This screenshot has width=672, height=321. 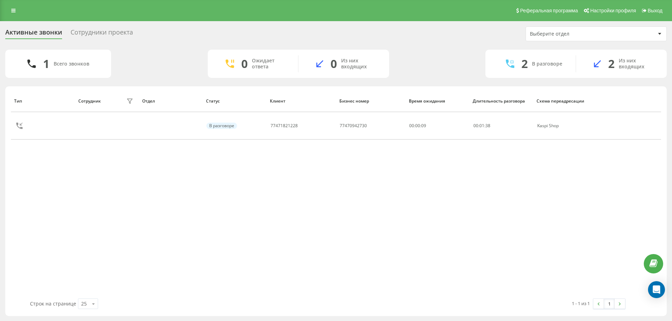 What do you see at coordinates (84, 304) in the screenshot?
I see `div: 25` at bounding box center [84, 304].